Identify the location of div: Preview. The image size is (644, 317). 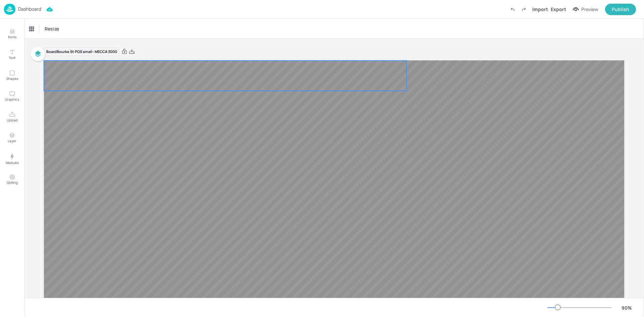
(589, 9).